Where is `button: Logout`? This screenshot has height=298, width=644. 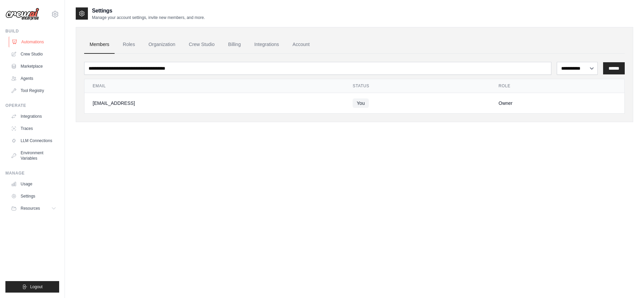
button: Logout is located at coordinates (32, 287).